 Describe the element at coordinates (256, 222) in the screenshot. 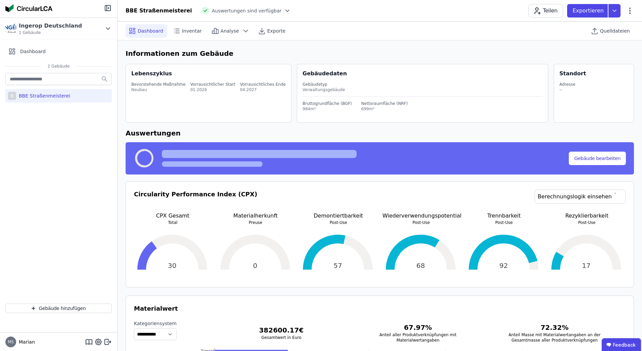

I see `p: Preuse` at that location.